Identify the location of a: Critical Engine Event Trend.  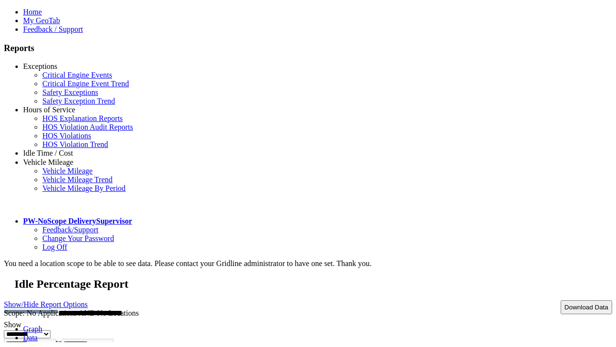
(86, 83).